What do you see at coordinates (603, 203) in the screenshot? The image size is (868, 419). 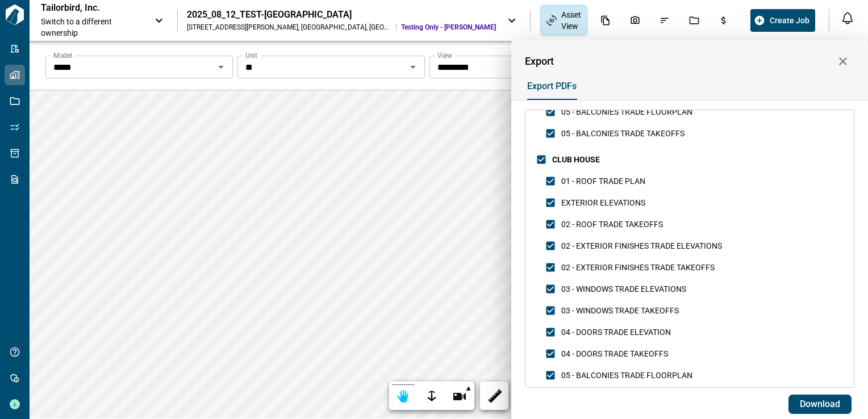 I see `span: EXTERIOR ELEVATIONS` at bounding box center [603, 203].